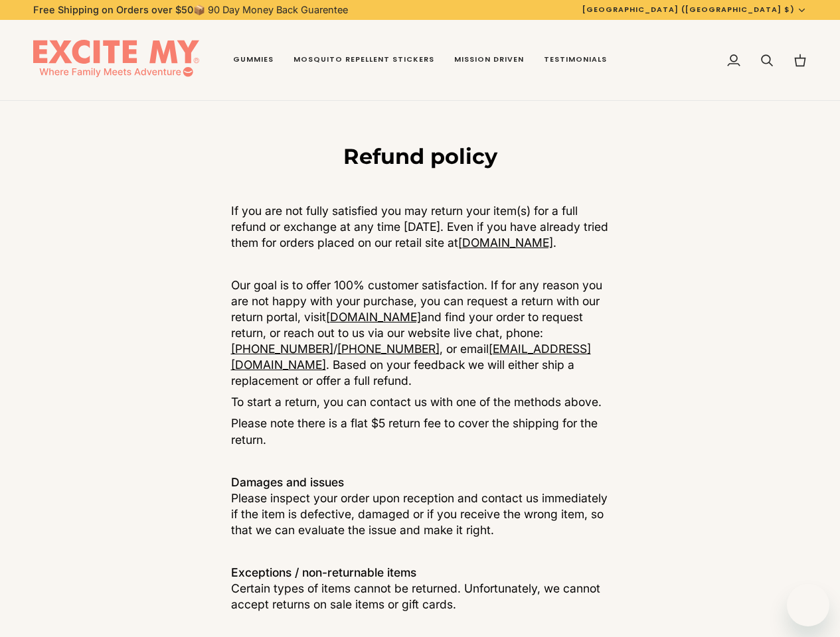 The image size is (840, 637). What do you see at coordinates (420, 431) in the screenshot?
I see `p: Please note there is a flat $5 return fee to cover the shipping for the return.` at bounding box center [420, 431].